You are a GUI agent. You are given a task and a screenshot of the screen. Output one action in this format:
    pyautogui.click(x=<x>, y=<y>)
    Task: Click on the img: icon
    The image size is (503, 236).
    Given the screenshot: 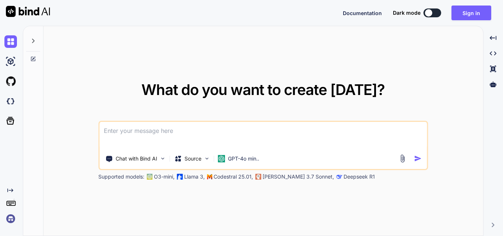 What is the action you would take?
    pyautogui.click(x=418, y=158)
    